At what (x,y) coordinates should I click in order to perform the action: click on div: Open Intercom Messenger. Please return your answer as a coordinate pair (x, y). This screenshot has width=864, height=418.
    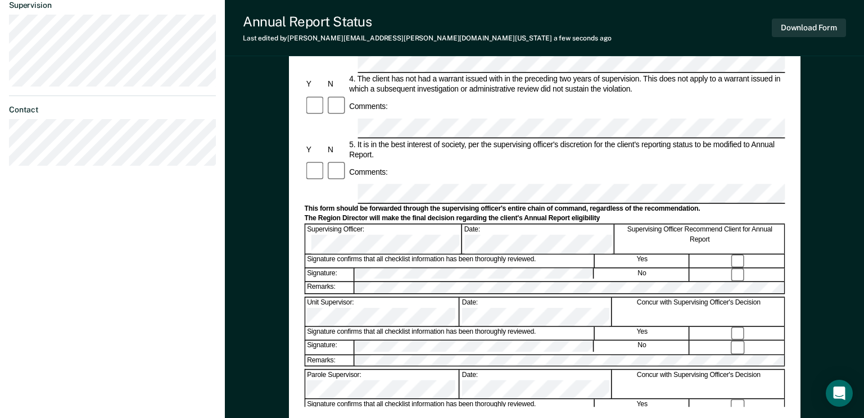
    Looking at the image, I should click on (839, 394).